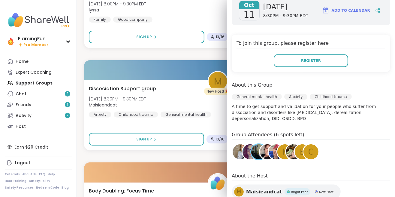 The height and width of the screenshot is (197, 395). What do you see at coordinates (286, 16) in the screenshot?
I see `span: 8:30PM - 9:30PM EDT` at bounding box center [286, 16].